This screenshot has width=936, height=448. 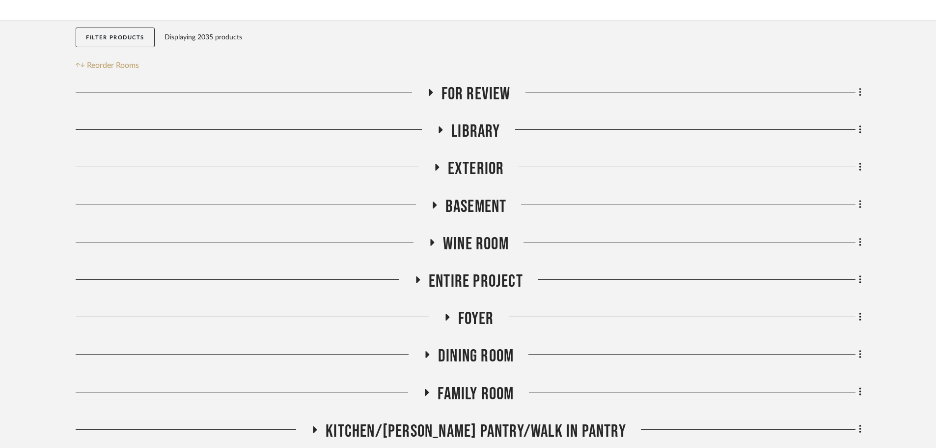 What do you see at coordinates (115, 37) in the screenshot?
I see `button: Filter Products` at bounding box center [115, 37].